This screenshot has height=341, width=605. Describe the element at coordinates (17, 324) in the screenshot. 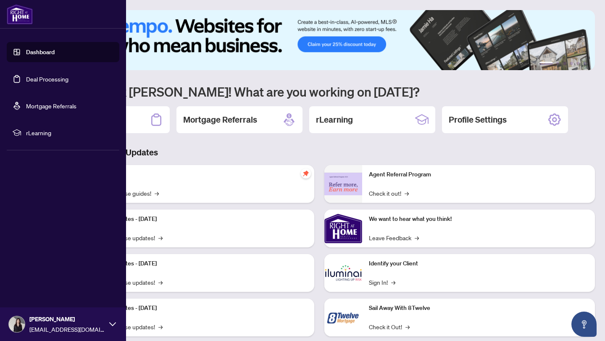

I see `img: Profile Icon` at that location.